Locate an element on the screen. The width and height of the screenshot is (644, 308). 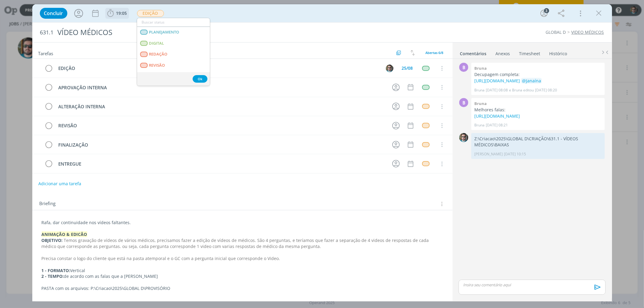
p: Melhores falas: is located at coordinates (538, 110).